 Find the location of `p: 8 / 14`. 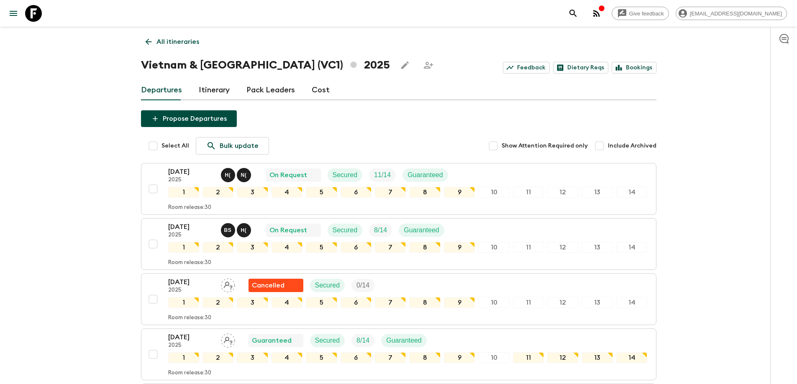

p: 8 / 14 is located at coordinates (380, 230).